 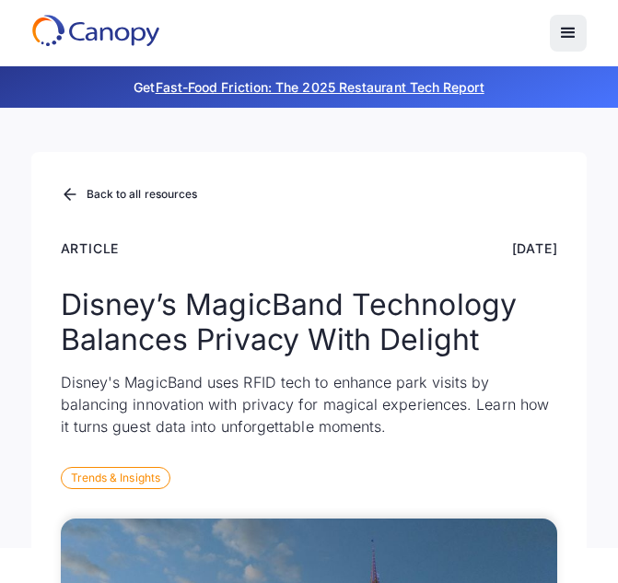 What do you see at coordinates (129, 195) in the screenshot?
I see `a: Back to all resources` at bounding box center [129, 195].